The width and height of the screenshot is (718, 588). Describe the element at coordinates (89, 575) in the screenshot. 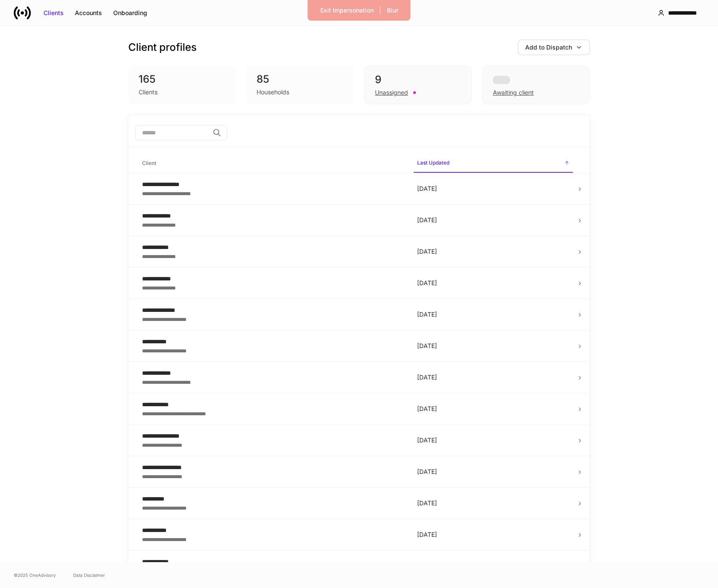

I see `a: Data Disclaimer` at that location.